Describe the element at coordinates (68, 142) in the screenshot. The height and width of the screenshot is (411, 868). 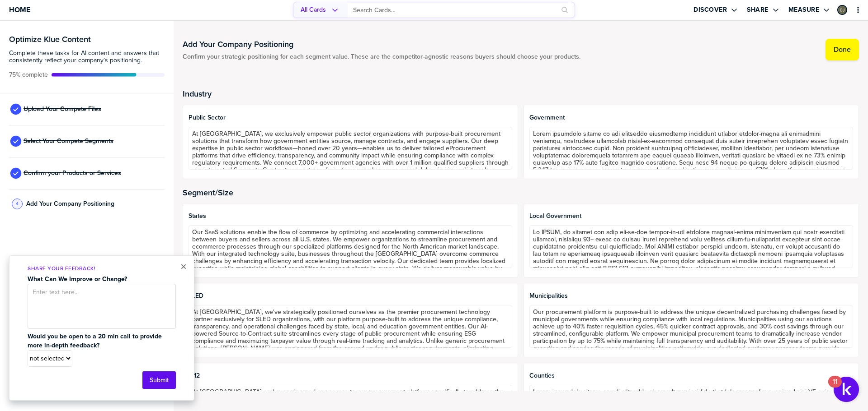
I see `span: Select Your Compete Segments` at that location.